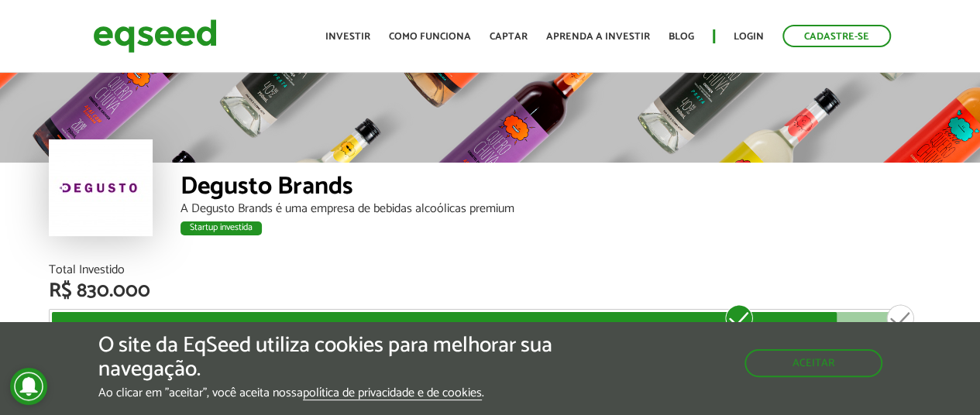 The width and height of the screenshot is (980, 415). What do you see at coordinates (556, 188) in the screenshot?
I see `div: Degusto Brands` at bounding box center [556, 188].